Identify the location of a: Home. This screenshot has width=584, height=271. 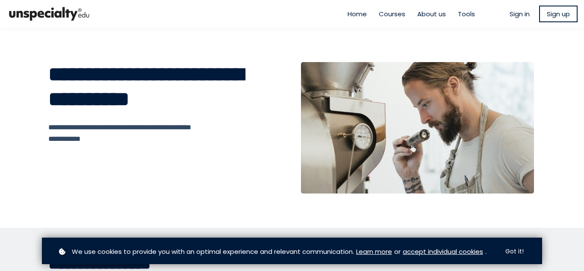
(357, 14).